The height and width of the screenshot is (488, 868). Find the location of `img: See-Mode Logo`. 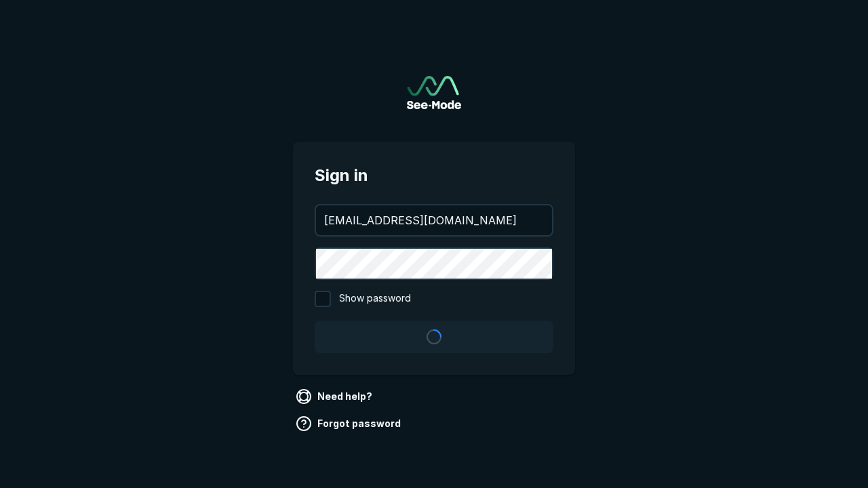

img: See-Mode Logo is located at coordinates (434, 92).